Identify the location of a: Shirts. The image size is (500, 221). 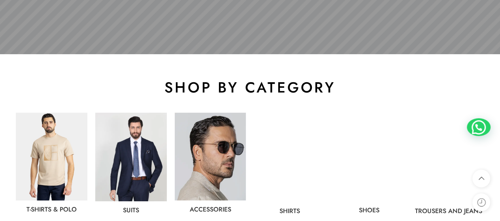
(290, 211).